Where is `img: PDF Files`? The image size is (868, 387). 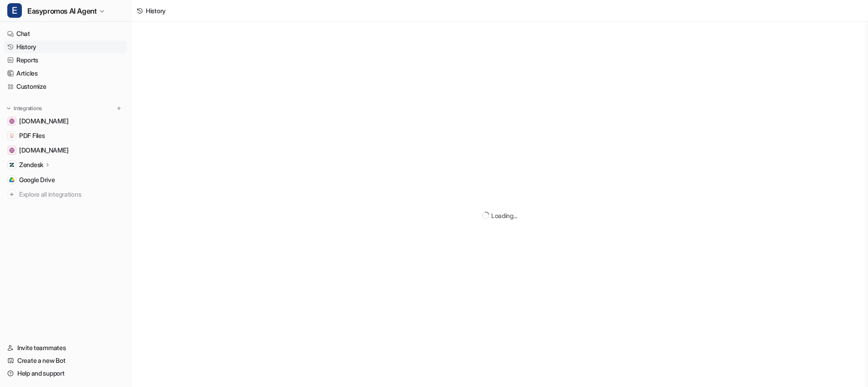
img: PDF Files is located at coordinates (12, 136).